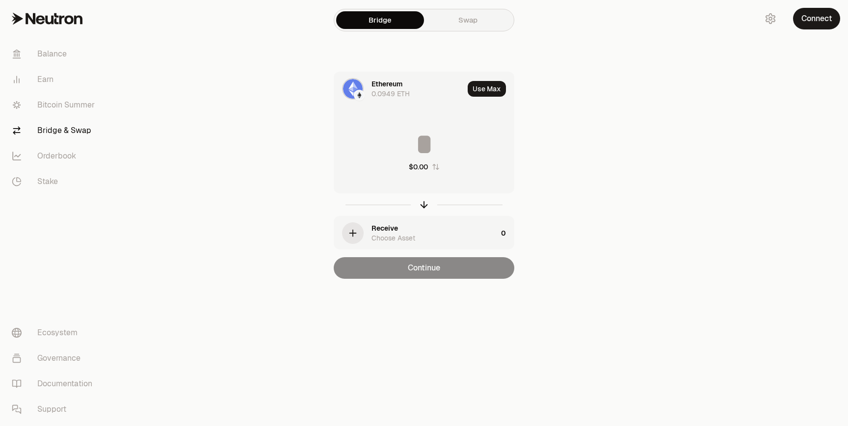  Describe the element at coordinates (55, 384) in the screenshot. I see `a: Documentation` at that location.